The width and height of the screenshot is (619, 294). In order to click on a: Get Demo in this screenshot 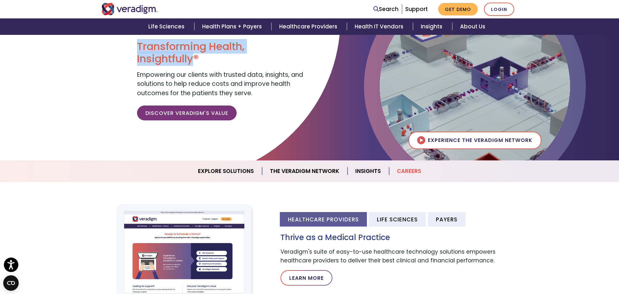, I will do `click(458, 9)`.